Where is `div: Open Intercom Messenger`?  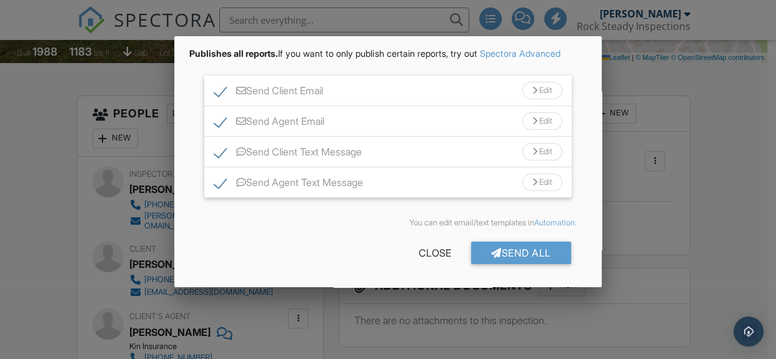
div: Open Intercom Messenger is located at coordinates (749, 332).